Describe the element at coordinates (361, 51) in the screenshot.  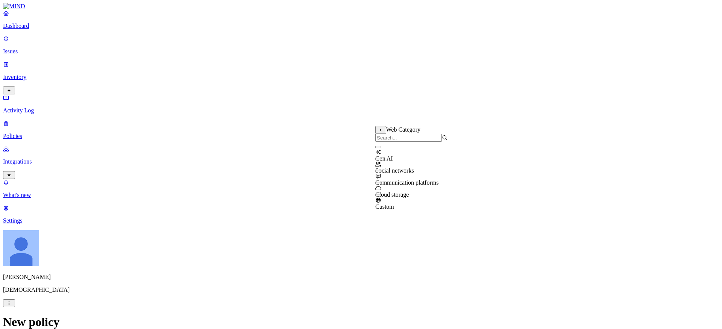
I see `p: Issues` at that location.